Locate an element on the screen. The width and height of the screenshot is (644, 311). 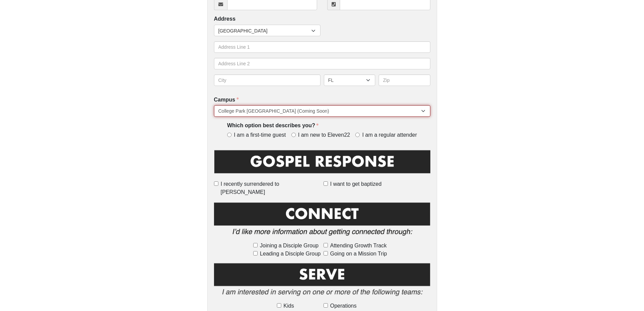
input: Joining a Disciple Group is located at coordinates (256, 245).